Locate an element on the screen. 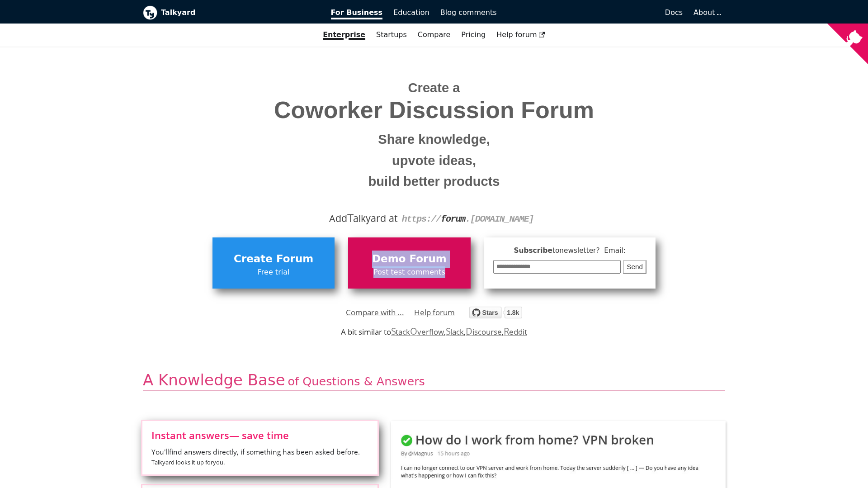 Image resolution: width=868 pixels, height=488 pixels. span: Free trial is located at coordinates (273, 272).